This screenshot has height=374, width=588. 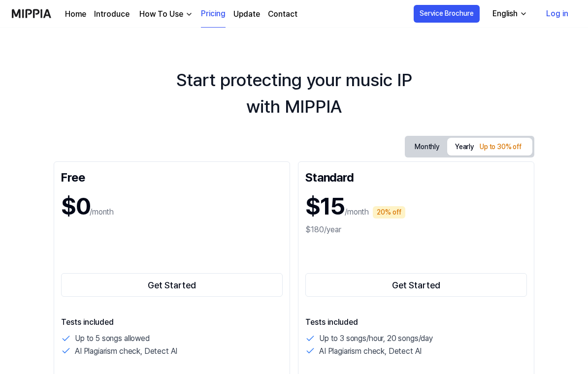 I want to click on a: Introduce, so click(x=112, y=14).